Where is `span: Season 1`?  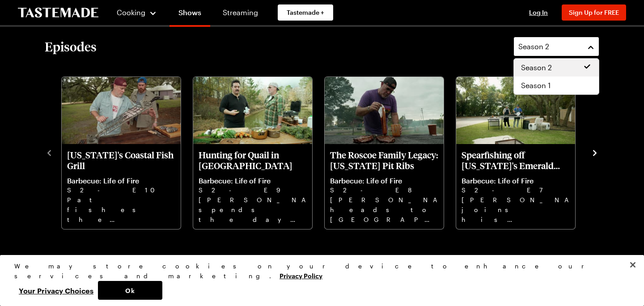 span: Season 1 is located at coordinates (536, 85).